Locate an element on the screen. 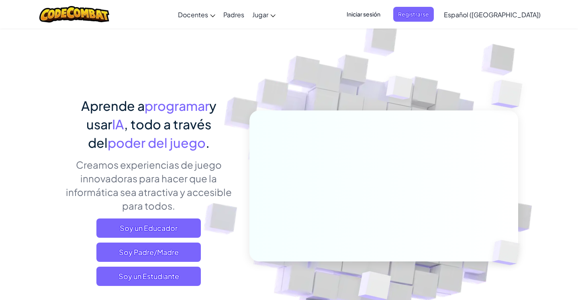 This screenshot has height=300, width=578. img: CodeCombat logo is located at coordinates (74, 14).